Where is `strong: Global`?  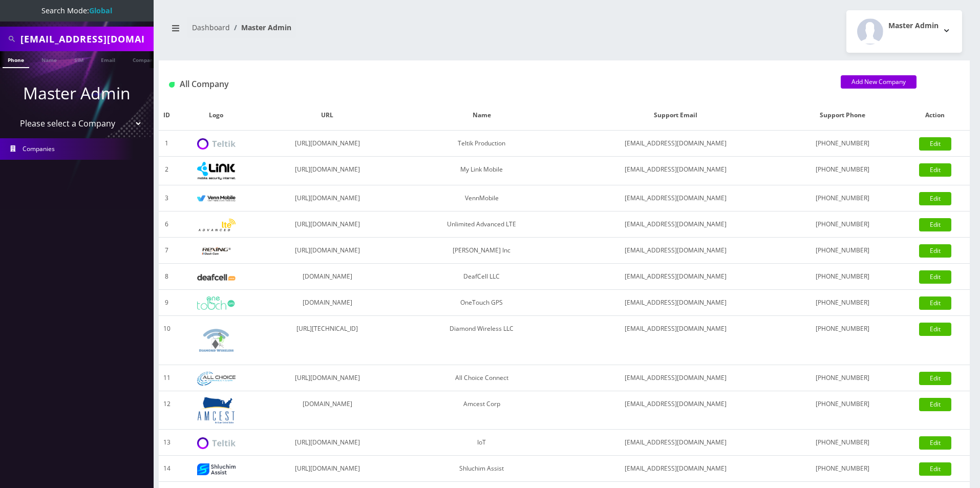
strong: Global is located at coordinates (100, 10).